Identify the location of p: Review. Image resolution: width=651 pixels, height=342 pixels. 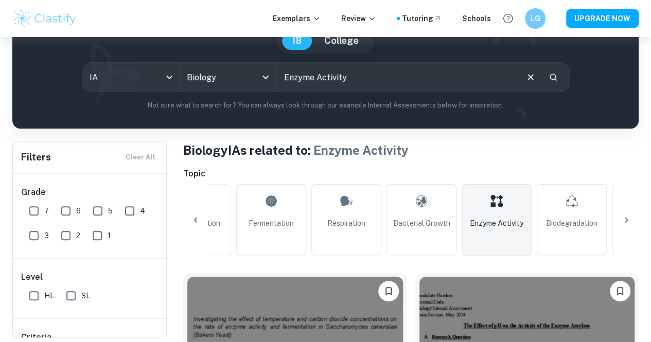
(358, 19).